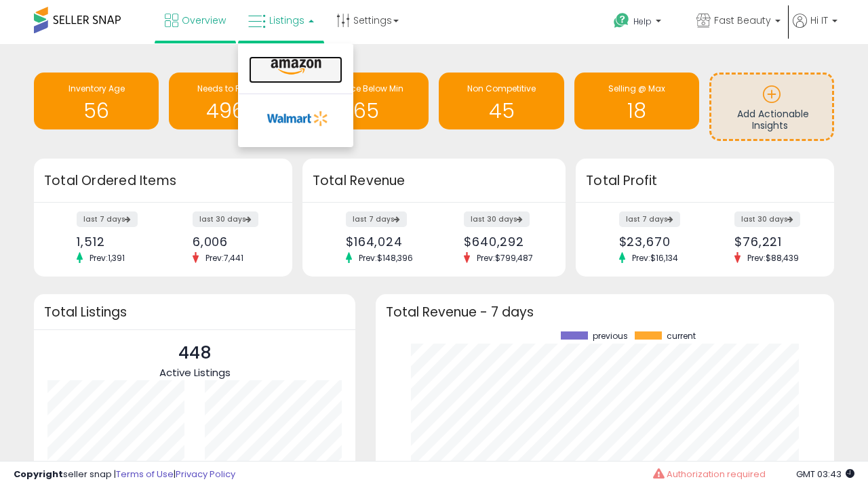 The width and height of the screenshot is (868, 488). Describe the element at coordinates (642, 21) in the screenshot. I see `span: Help` at that location.